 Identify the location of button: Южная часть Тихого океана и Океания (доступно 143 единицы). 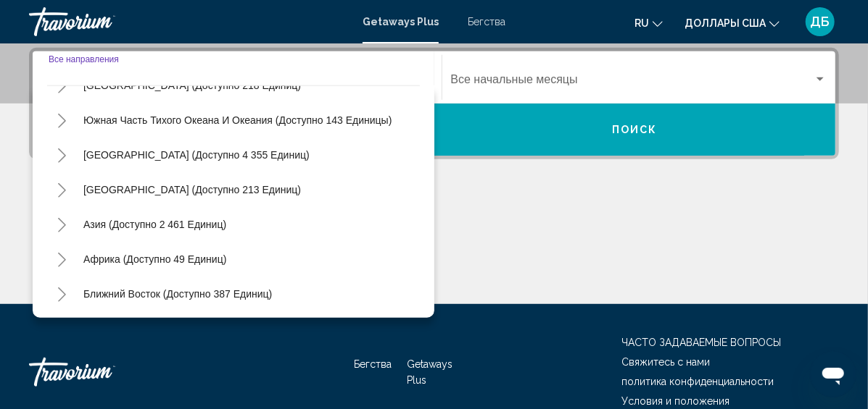
(237, 120).